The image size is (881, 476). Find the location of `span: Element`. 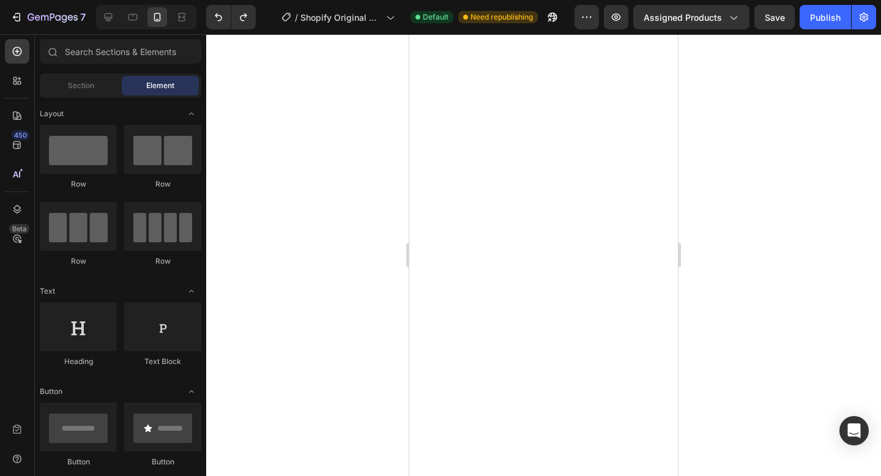

span: Element is located at coordinates (160, 86).